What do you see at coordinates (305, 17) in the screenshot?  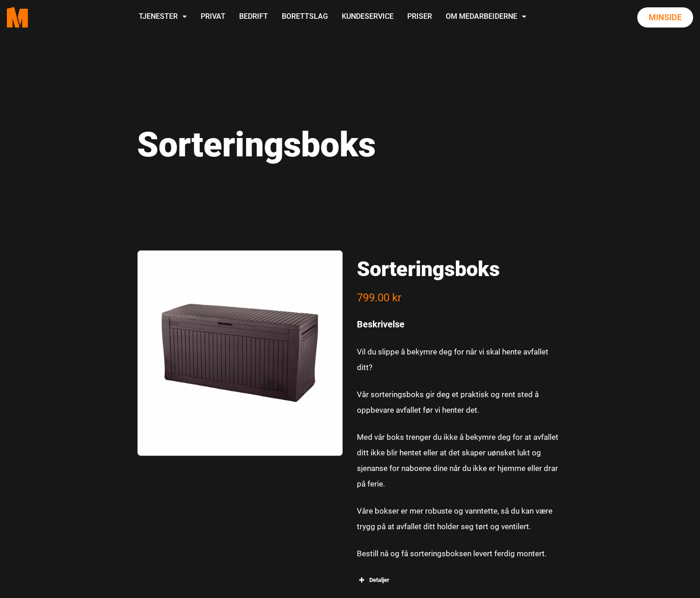 I see `a: Borettslag` at bounding box center [305, 17].